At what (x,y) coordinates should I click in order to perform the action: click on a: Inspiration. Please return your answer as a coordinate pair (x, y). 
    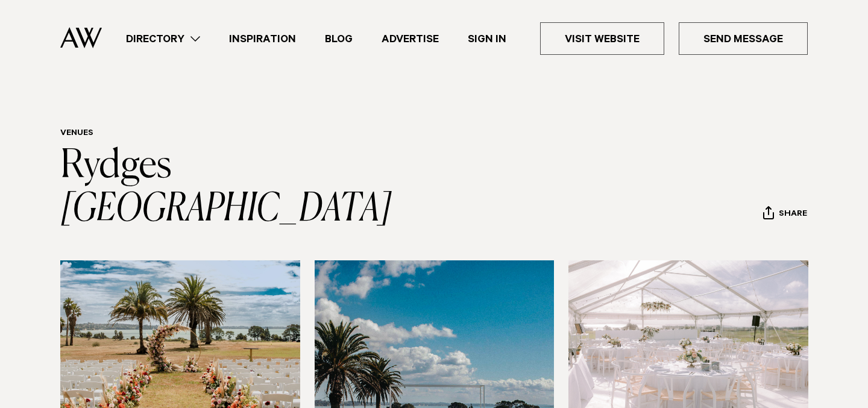
    Looking at the image, I should click on (262, 39).